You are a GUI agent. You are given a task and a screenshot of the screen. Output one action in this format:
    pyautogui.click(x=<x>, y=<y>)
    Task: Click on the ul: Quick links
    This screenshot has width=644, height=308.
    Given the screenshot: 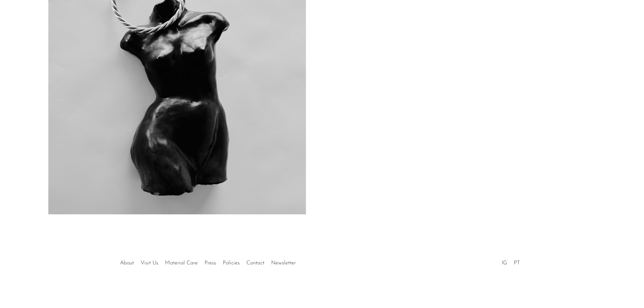 What is the action you would take?
    pyautogui.click(x=208, y=261)
    